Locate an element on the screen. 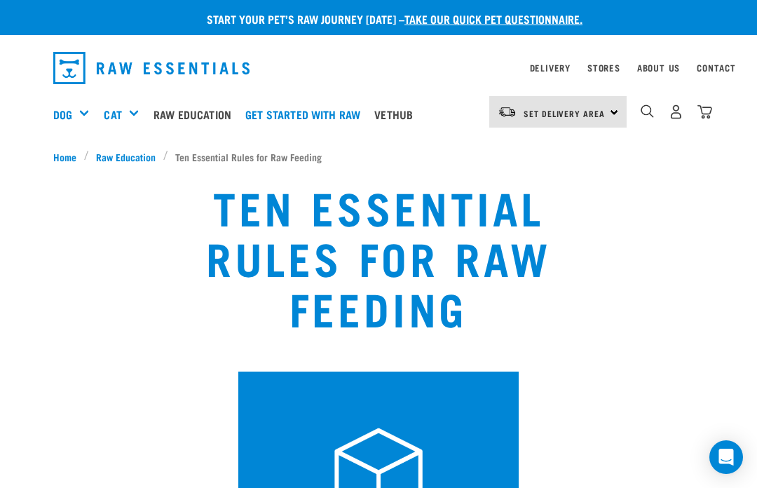 The height and width of the screenshot is (488, 757). a: Cat is located at coordinates (112, 114).